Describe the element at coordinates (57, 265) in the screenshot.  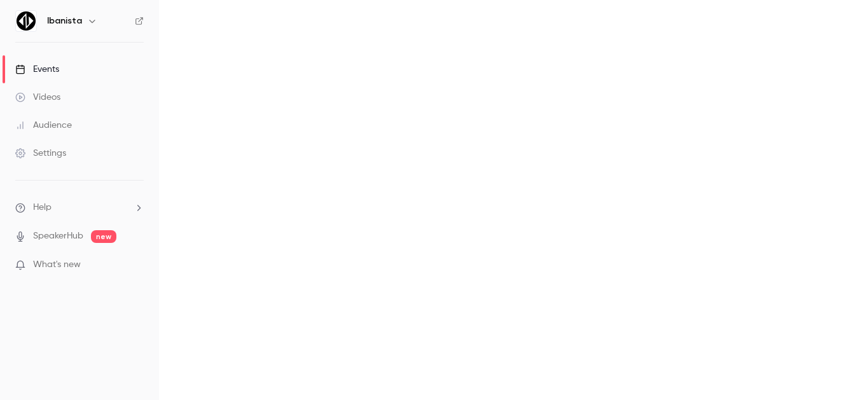
I see `span: What's new` at that location.